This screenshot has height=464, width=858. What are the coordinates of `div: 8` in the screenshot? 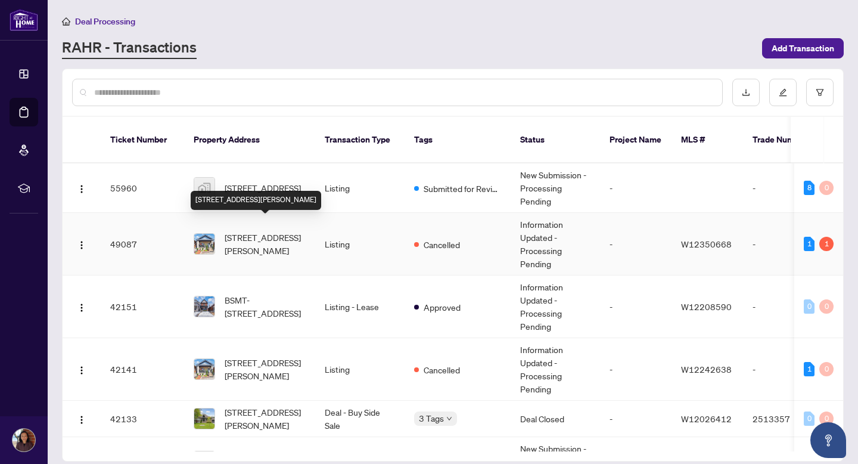 It's located at (809, 188).